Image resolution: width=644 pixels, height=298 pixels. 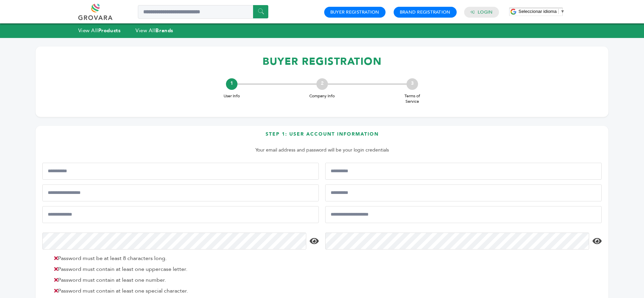 I want to click on a: Seleccionar idioma​, so click(x=542, y=11).